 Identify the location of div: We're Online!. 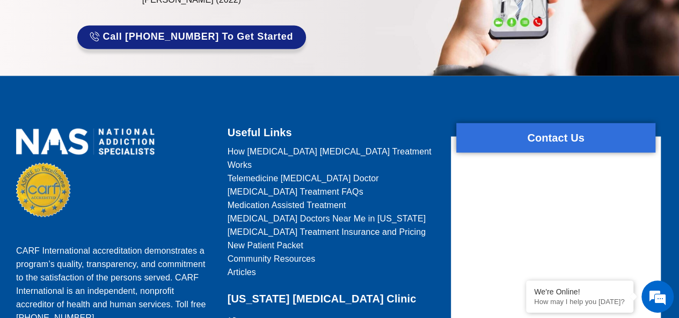
(579, 292).